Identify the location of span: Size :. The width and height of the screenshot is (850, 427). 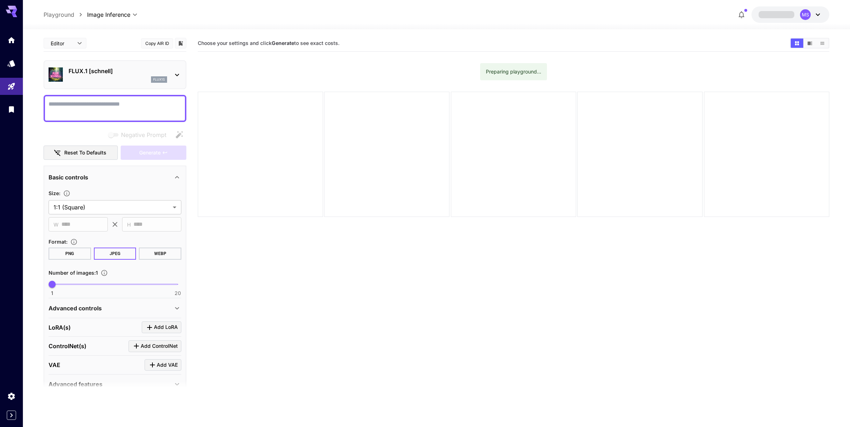
(54, 193).